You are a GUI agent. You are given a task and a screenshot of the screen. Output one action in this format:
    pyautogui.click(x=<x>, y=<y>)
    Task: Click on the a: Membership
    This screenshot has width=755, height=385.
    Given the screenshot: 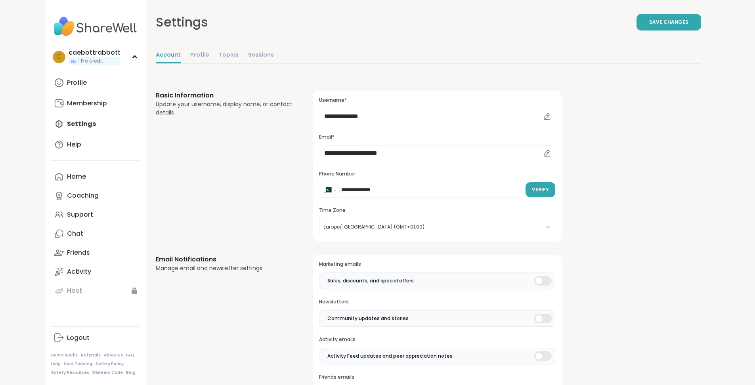 What is the action you would take?
    pyautogui.click(x=95, y=103)
    